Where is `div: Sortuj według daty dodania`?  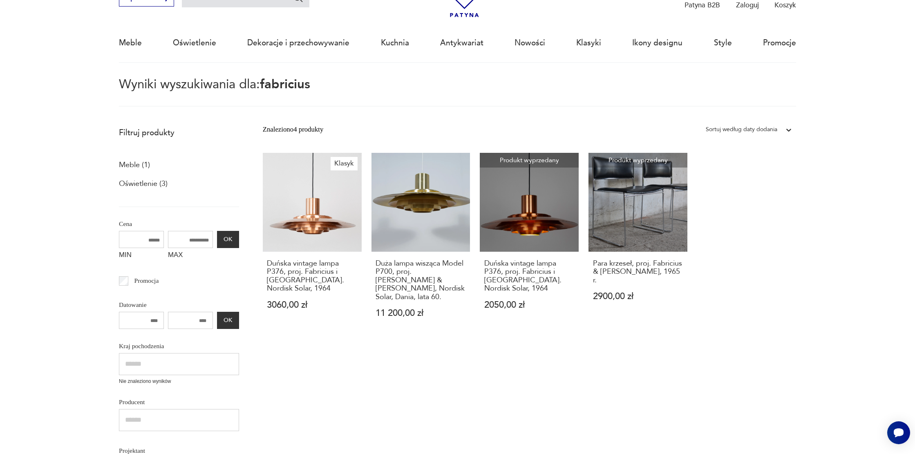
div: Sortuj według daty dodania is located at coordinates (741, 130).